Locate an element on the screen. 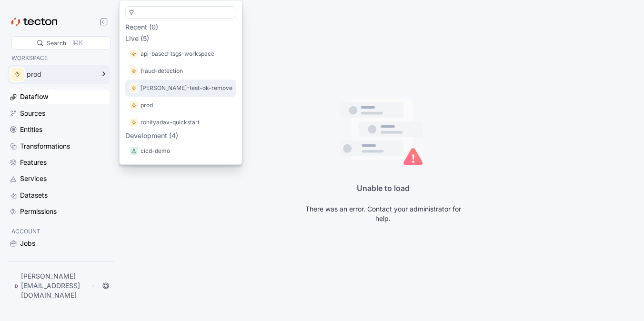 The height and width of the screenshot is (321, 644). a: Sources is located at coordinates (59, 113).